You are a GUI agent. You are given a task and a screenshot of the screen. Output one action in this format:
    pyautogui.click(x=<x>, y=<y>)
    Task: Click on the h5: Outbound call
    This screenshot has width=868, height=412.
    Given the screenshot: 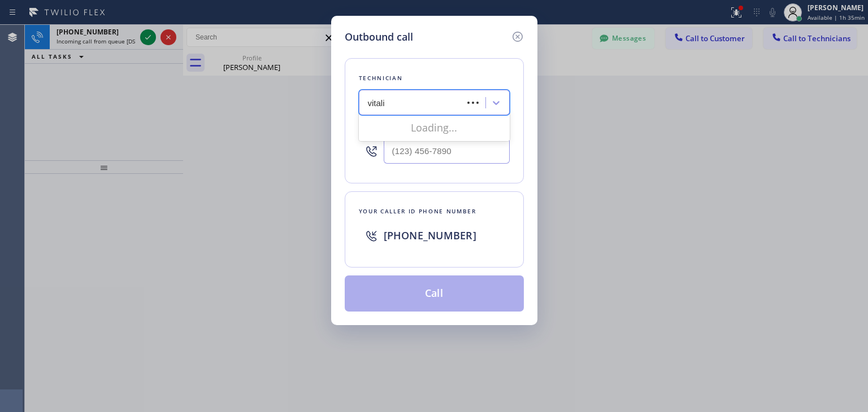 What is the action you would take?
    pyautogui.click(x=379, y=36)
    